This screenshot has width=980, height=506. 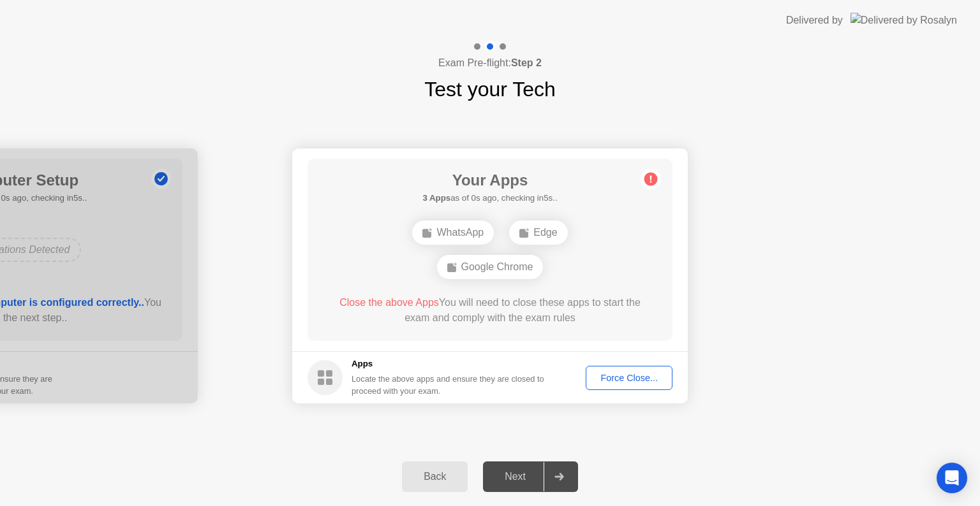 I want to click on h4: Exam Pre-flight:, so click(x=490, y=63).